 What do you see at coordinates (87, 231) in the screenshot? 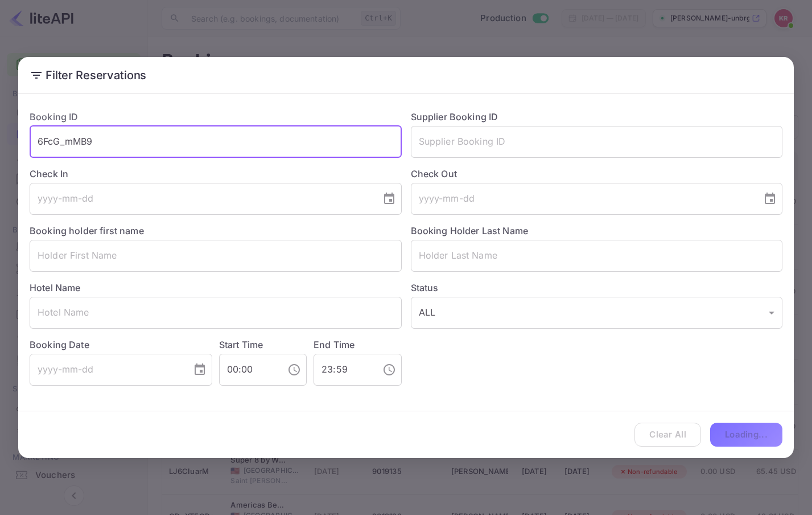
I see `label: Booking holder first name` at bounding box center [87, 231].